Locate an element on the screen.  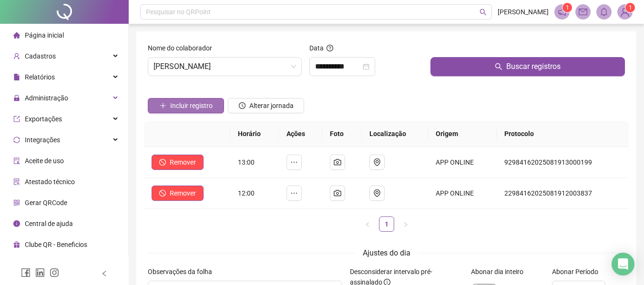
span: Cadastros is located at coordinates (40, 56).